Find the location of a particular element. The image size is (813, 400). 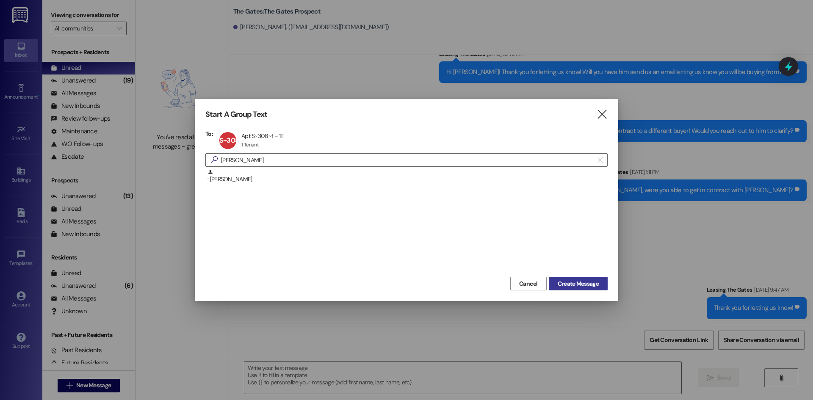

div: 1 Tenant is located at coordinates (250, 145).